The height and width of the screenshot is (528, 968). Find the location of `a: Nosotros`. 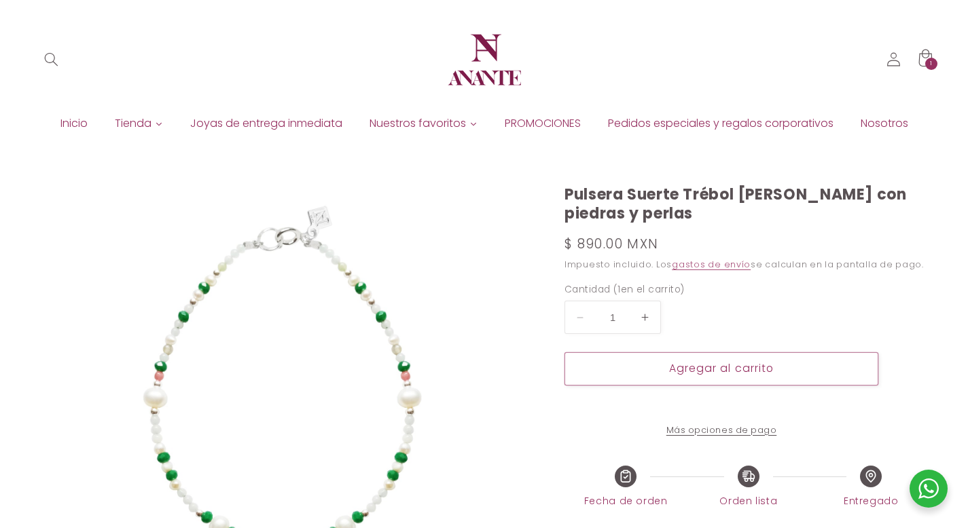

a: Nosotros is located at coordinates (884, 124).